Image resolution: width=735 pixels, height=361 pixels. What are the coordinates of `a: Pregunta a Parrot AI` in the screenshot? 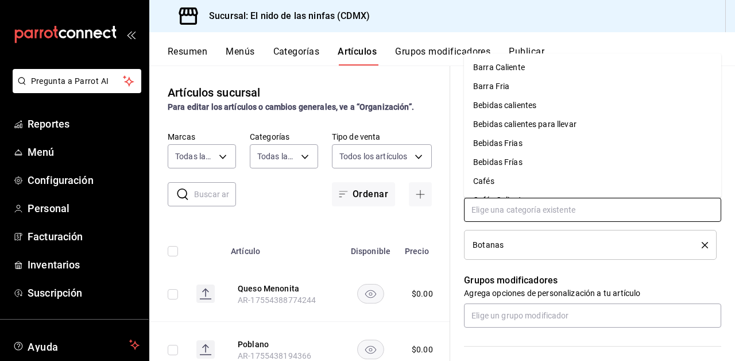 It's located at (75, 89).